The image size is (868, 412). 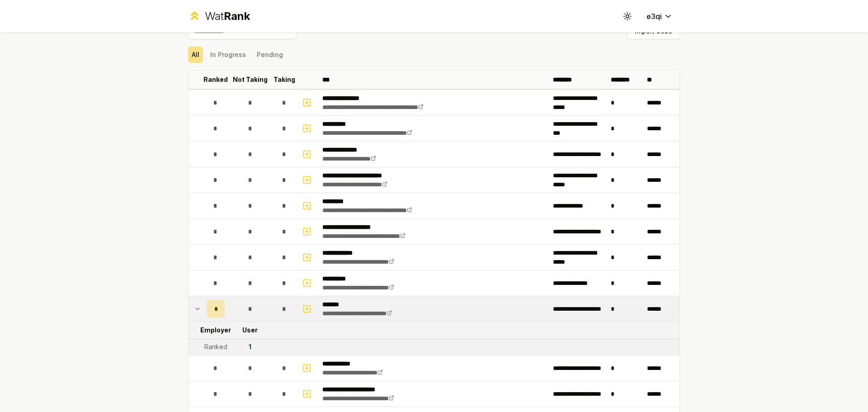 I want to click on p: Taking, so click(x=284, y=79).